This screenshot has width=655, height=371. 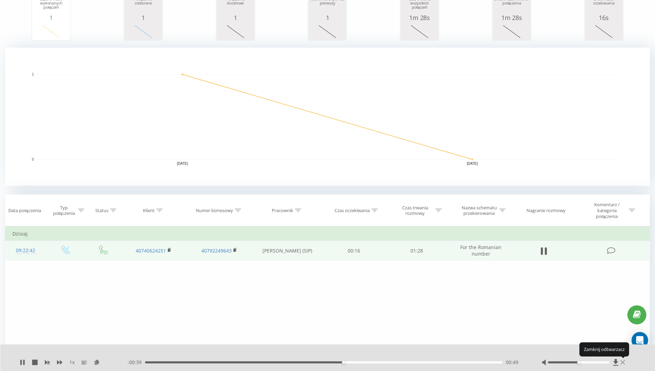 What do you see at coordinates (512, 362) in the screenshot?
I see `span: 00:49` at bounding box center [512, 362].